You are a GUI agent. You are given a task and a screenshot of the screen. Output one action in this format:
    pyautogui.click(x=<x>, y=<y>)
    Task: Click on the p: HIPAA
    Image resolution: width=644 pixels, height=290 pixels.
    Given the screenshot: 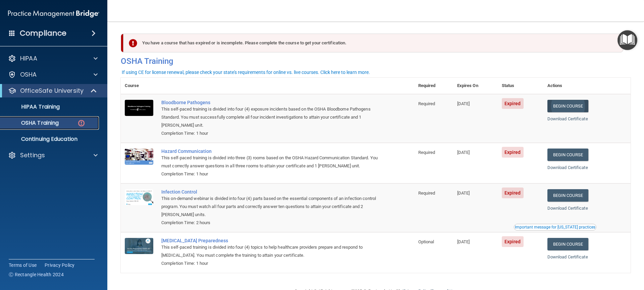 What is the action you would take?
    pyautogui.click(x=28, y=59)
    